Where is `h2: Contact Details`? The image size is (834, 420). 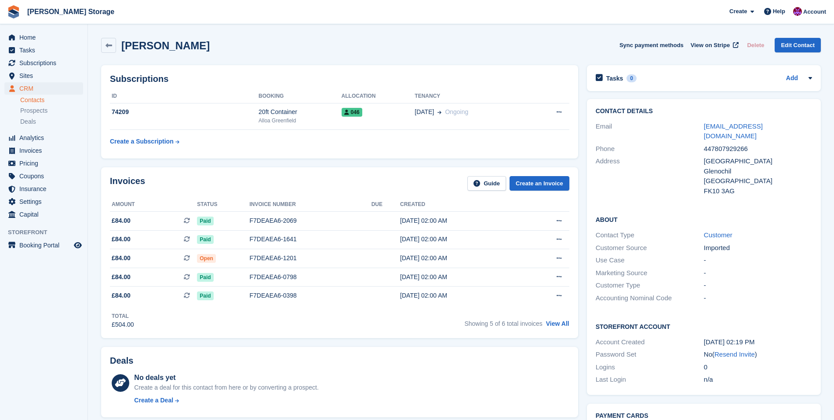 h2: Contact Details is located at coordinates (704, 111).